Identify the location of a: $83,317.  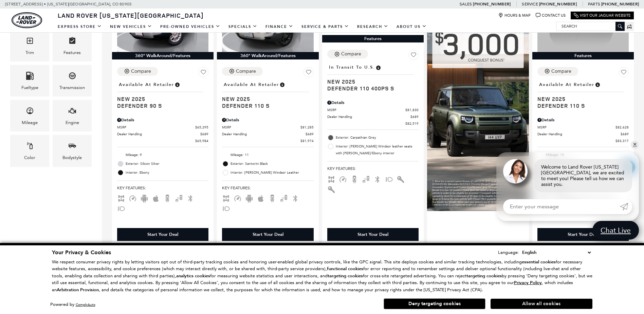
(583, 141).